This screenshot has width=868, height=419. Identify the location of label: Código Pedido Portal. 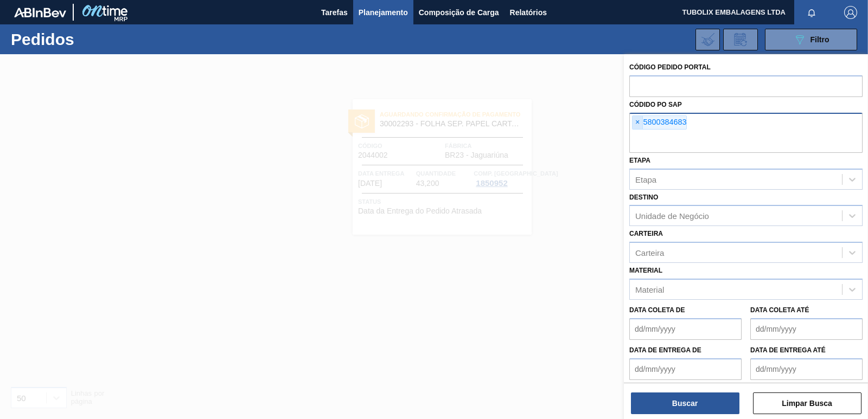
(670, 67).